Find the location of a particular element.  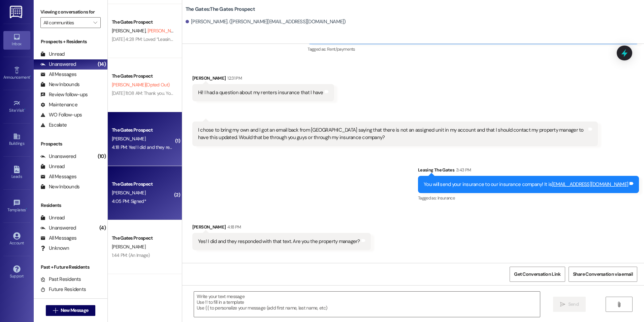

b: The Gates: The Gates Prospect is located at coordinates (220, 9).